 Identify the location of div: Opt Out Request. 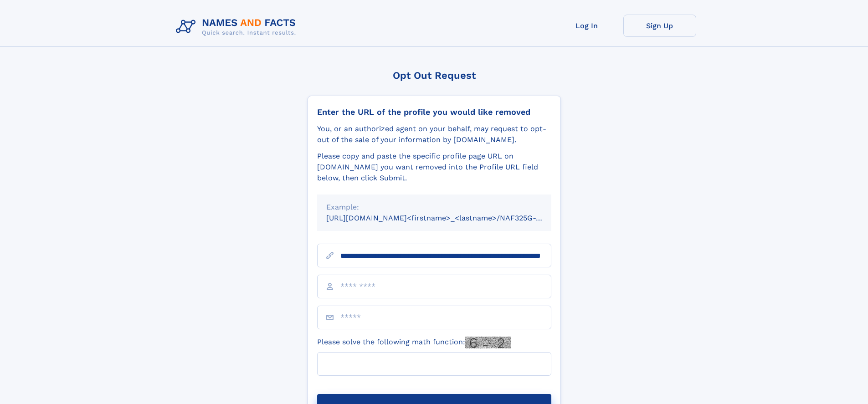
(434, 75).